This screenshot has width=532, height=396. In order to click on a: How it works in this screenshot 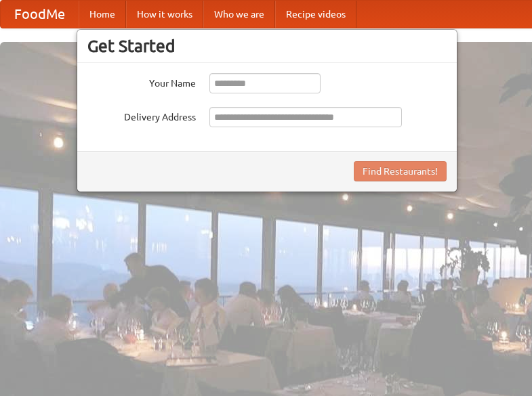, I will do `click(164, 14)`.